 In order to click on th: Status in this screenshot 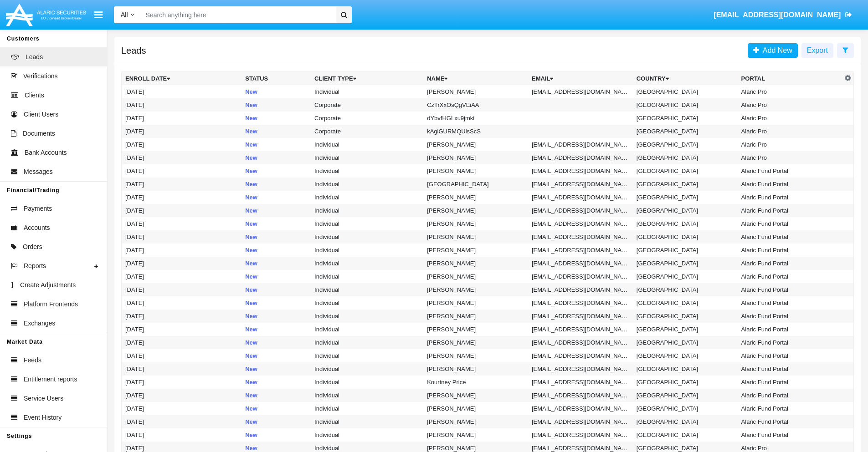, I will do `click(276, 79)`.